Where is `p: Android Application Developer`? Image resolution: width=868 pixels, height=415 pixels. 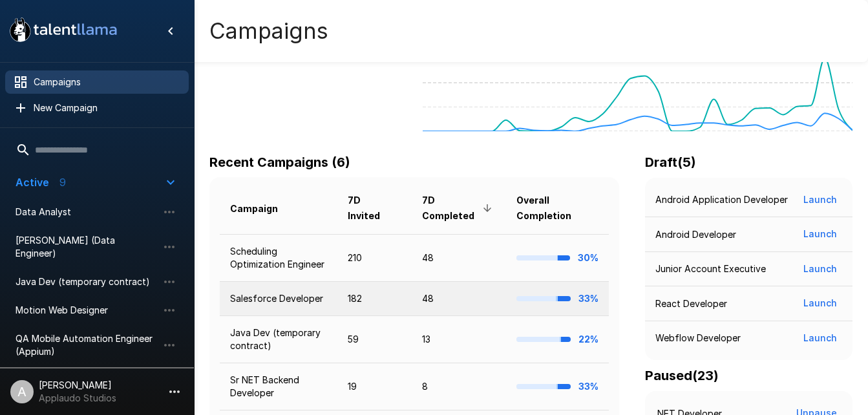 p: Android Application Developer is located at coordinates (721, 200).